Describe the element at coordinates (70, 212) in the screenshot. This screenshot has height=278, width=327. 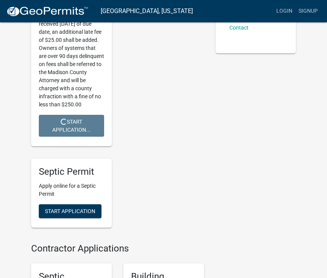
I see `span: Start Application` at that location.